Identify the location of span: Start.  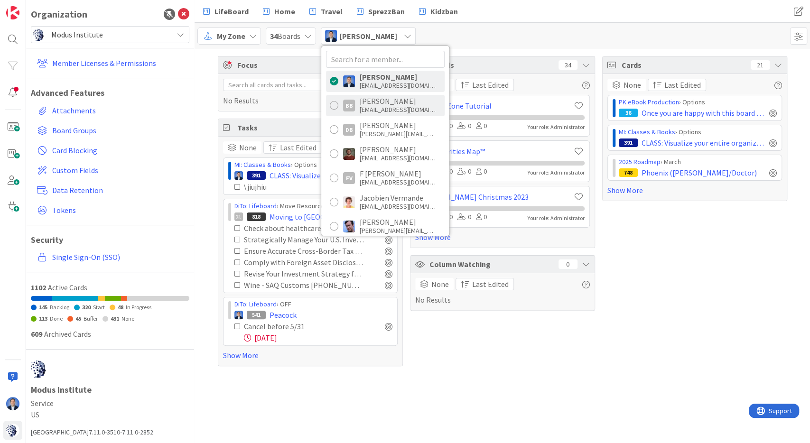
(99, 307).